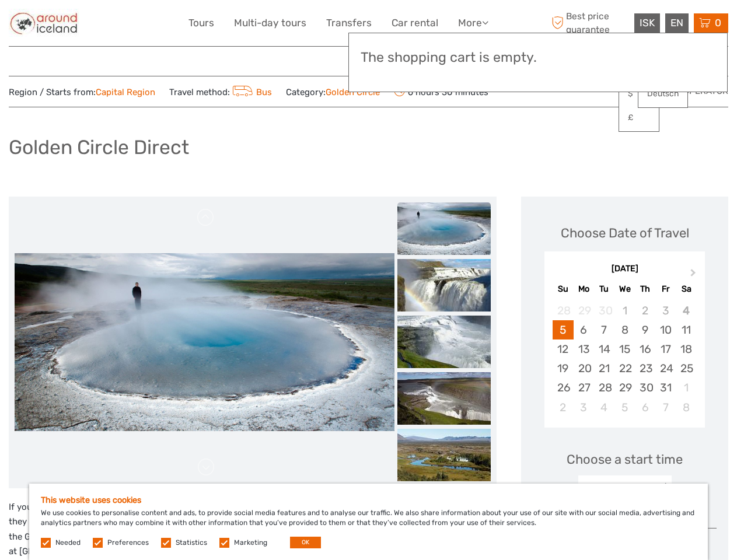 This screenshot has height=560, width=737. What do you see at coordinates (624, 388) in the screenshot?
I see `div: Choose Wednesday, October 29th, 2025` at bounding box center [624, 388].